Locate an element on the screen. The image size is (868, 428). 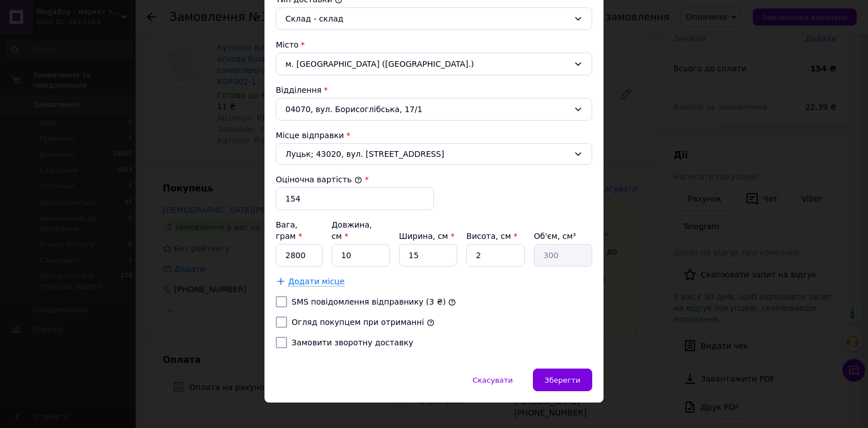
div: Склад - склад is located at coordinates (428, 19).